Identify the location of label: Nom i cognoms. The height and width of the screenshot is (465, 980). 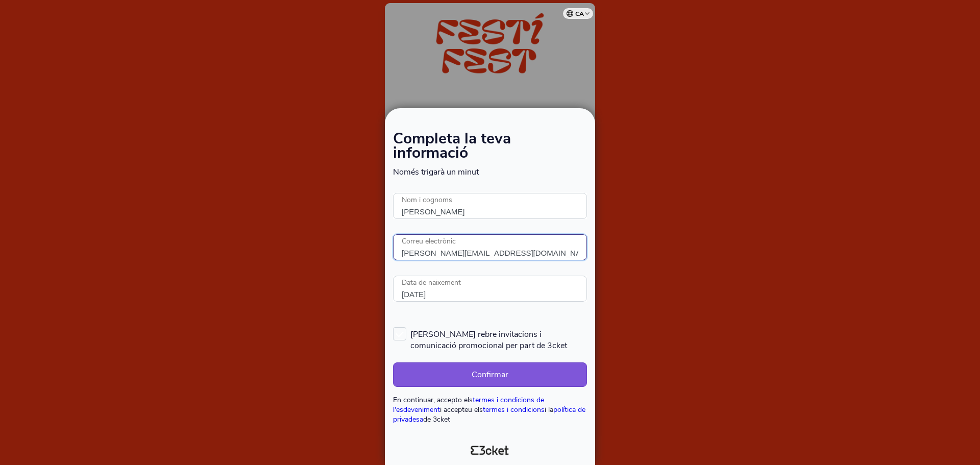
(427, 200).